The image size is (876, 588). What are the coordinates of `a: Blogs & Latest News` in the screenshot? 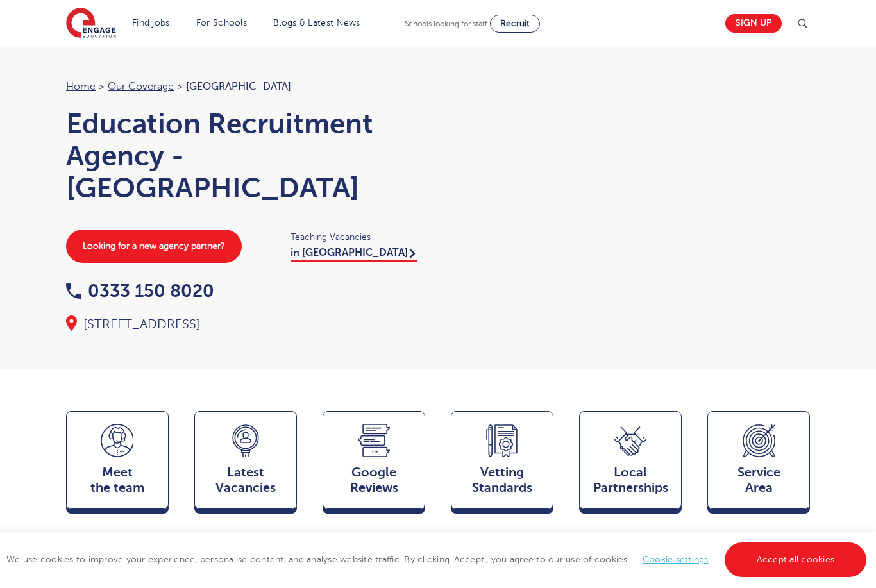 It's located at (317, 22).